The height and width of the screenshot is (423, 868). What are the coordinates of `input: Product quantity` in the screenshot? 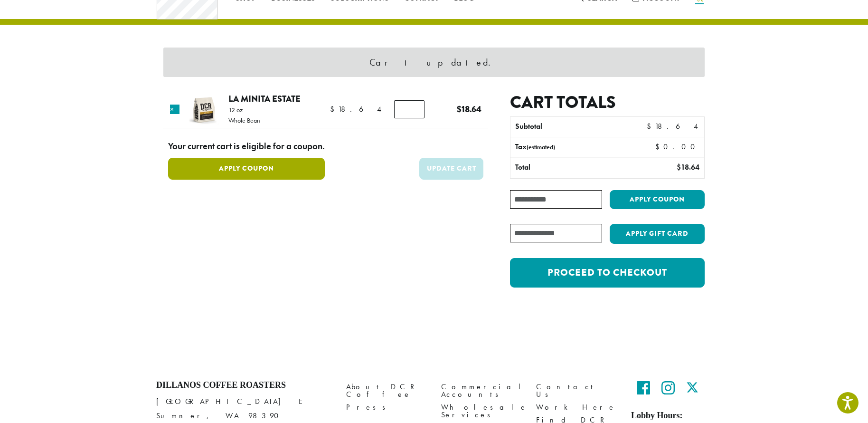 It's located at (409, 109).